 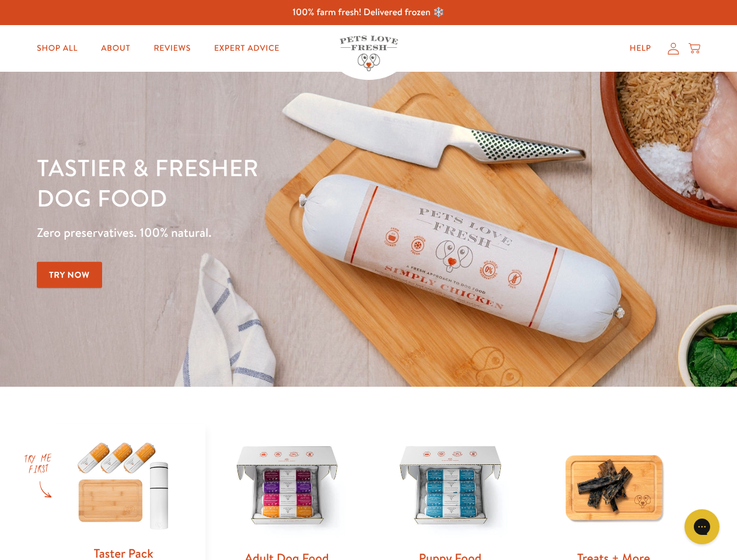 What do you see at coordinates (69, 275) in the screenshot?
I see `a: Try Now` at bounding box center [69, 275].